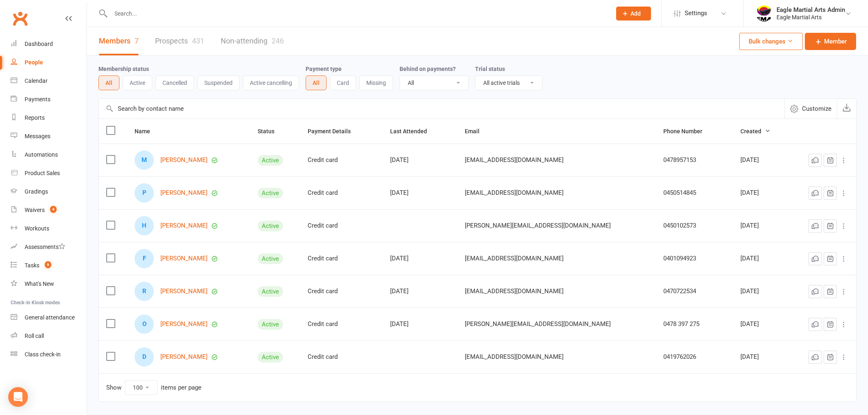  Describe the element at coordinates (636, 14) in the screenshot. I see `span: Add` at that location.